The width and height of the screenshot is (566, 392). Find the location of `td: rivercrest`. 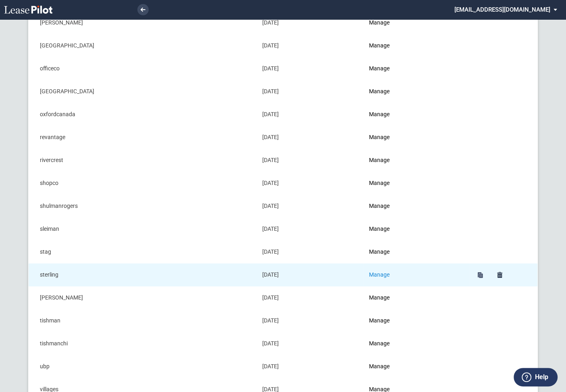

td: rivercrest is located at coordinates (143, 160).